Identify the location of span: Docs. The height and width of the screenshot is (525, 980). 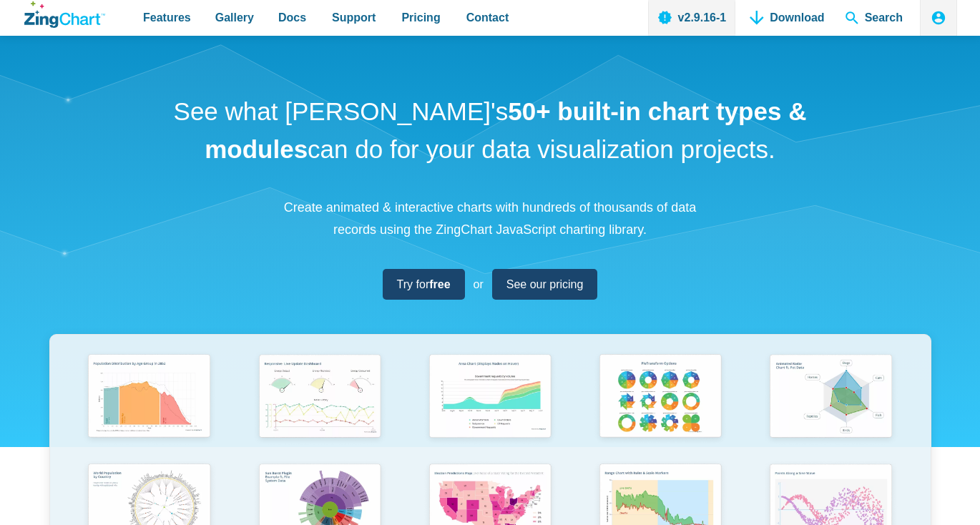
(292, 17).